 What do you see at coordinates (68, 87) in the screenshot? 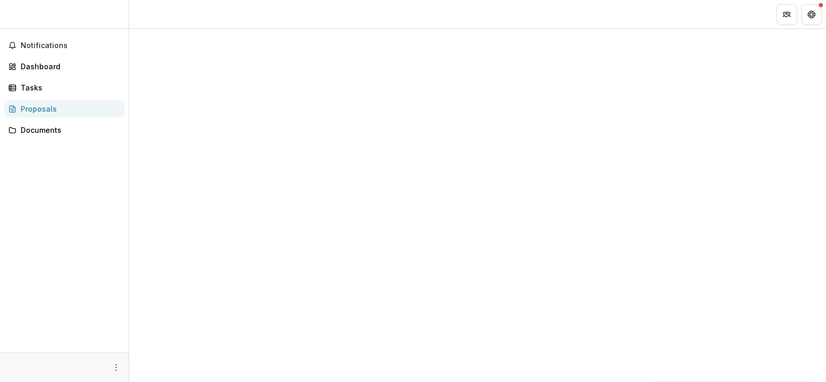
I see `div: Tasks` at bounding box center [68, 87].